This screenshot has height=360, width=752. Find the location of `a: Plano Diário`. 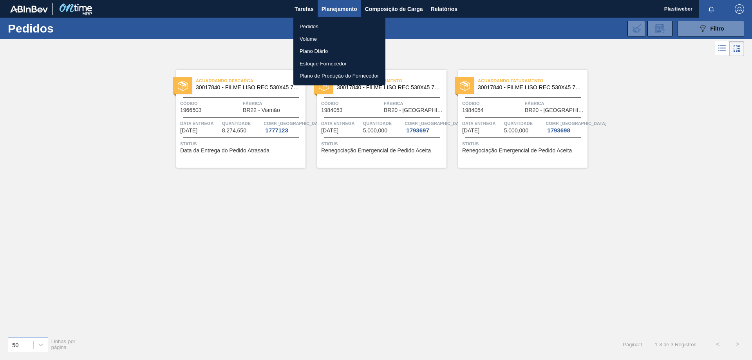

a: Plano Diário is located at coordinates (339, 51).